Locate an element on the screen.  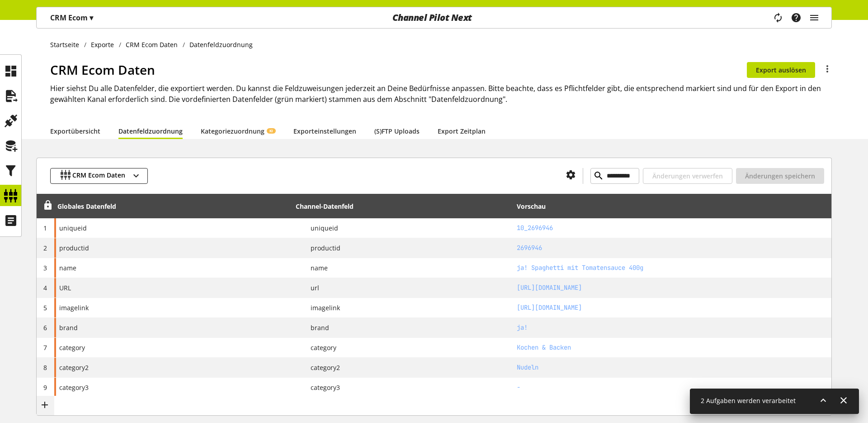
h2: 10_2696946 is located at coordinates (673, 227).